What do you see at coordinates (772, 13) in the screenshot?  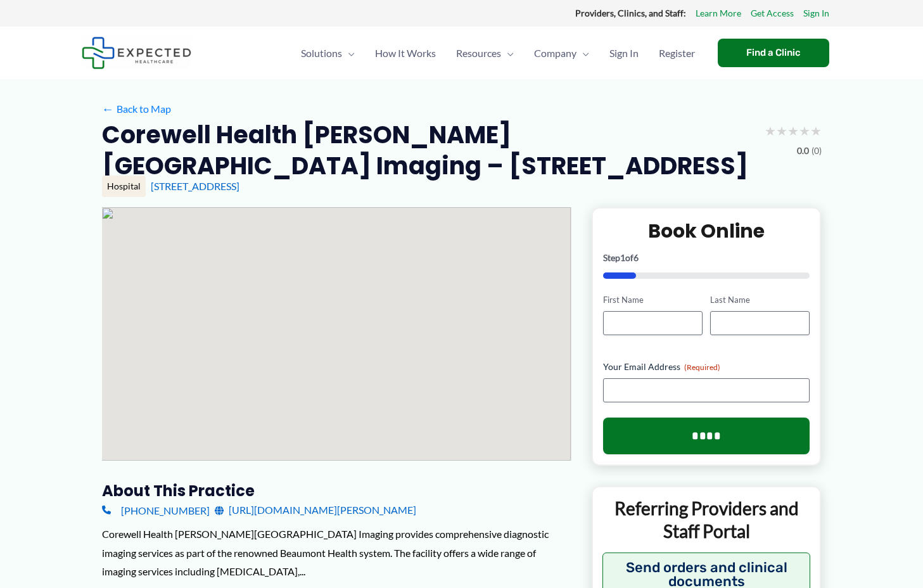 I see `a: Get Access` at bounding box center [772, 13].